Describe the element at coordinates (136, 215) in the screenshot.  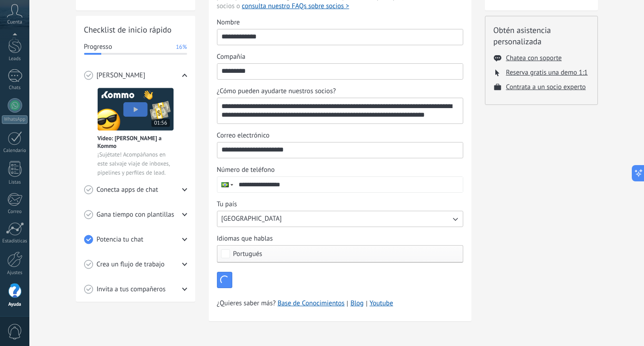
I see `span: Gana tiempo con plantillas` at that location.